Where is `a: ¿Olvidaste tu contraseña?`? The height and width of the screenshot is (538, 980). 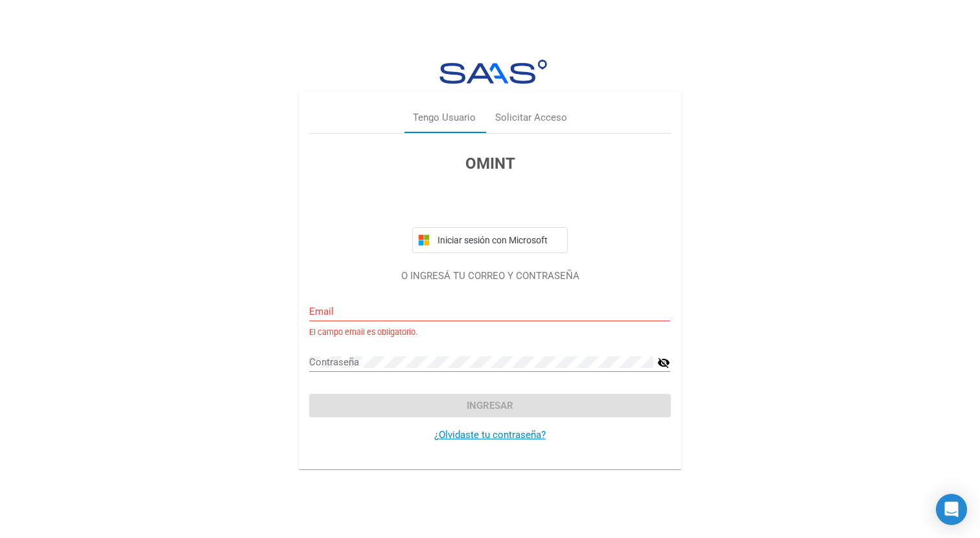
a: ¿Olvidaste tu contraseña? is located at coordinates (490, 435).